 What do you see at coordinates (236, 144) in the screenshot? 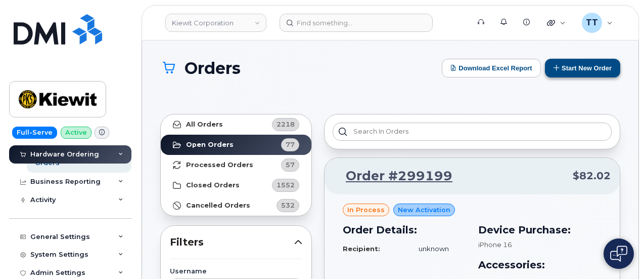
I see `a: Open Orders77` at bounding box center [236, 144].